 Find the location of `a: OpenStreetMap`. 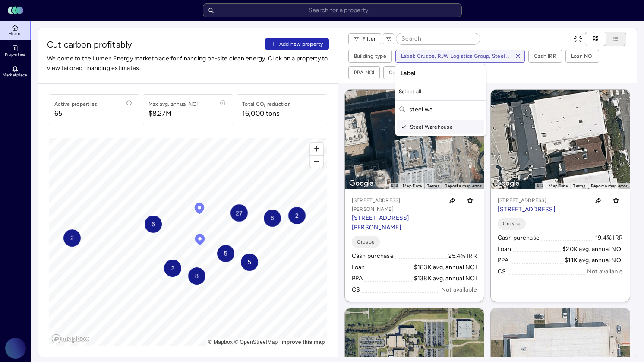

a: OpenStreetMap is located at coordinates (256, 342).